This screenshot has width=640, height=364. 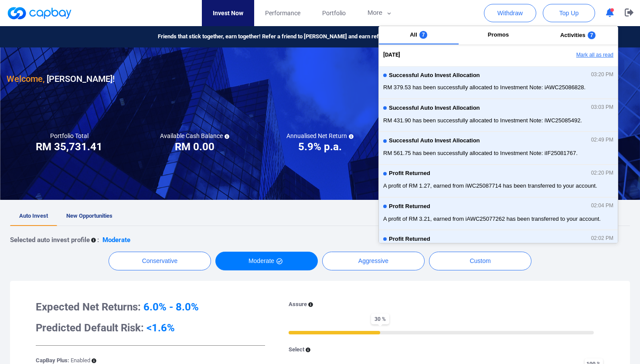 I want to click on span: Top Up, so click(x=569, y=13).